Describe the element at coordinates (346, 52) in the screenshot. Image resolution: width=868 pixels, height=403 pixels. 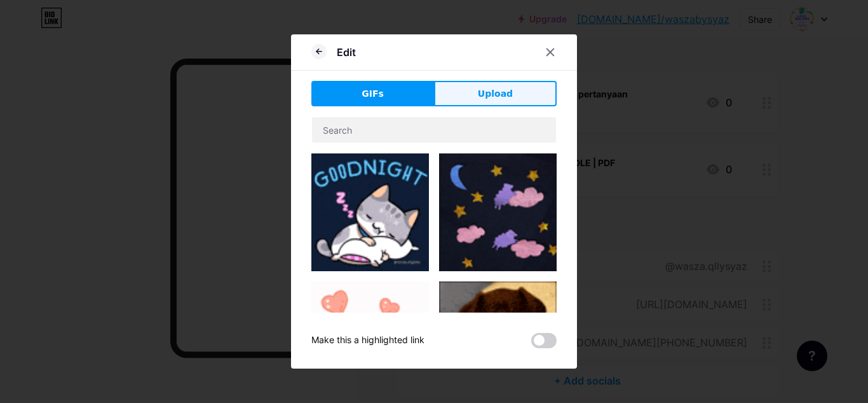
I see `div: Edit` at that location.